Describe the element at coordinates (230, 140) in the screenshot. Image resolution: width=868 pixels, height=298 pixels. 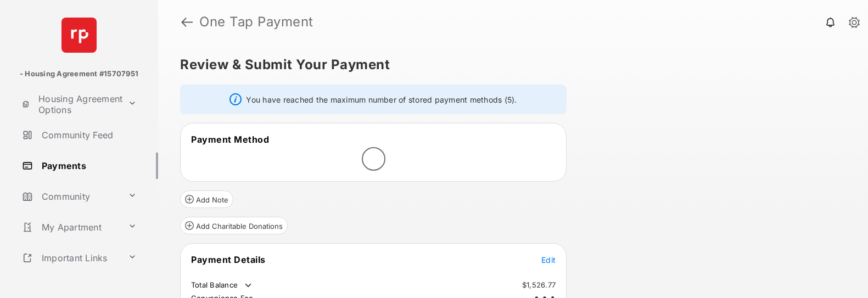
I see `span: Payment Method` at that location.